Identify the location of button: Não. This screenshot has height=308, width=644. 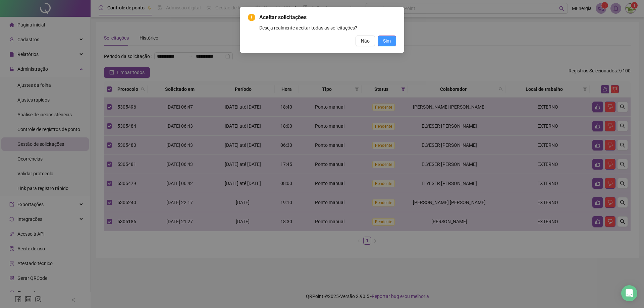
(365, 41).